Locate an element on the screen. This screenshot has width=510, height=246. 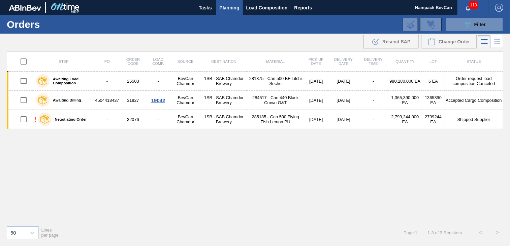
span: Delivery Date is located at coordinates (343, 62).